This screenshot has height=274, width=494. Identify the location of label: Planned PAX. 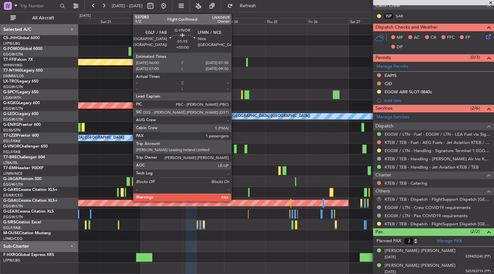
(389, 241).